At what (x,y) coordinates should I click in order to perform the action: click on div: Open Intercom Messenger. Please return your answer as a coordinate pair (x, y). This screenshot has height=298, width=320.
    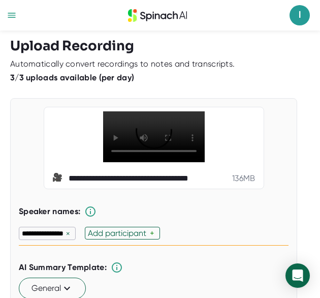
    Looking at the image, I should click on (298, 276).